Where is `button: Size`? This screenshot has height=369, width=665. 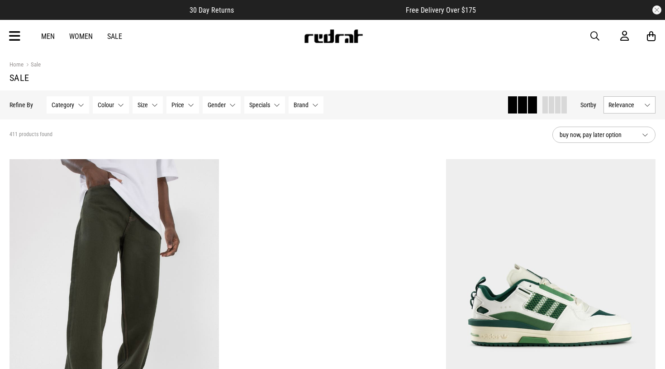 button: Size is located at coordinates (148, 105).